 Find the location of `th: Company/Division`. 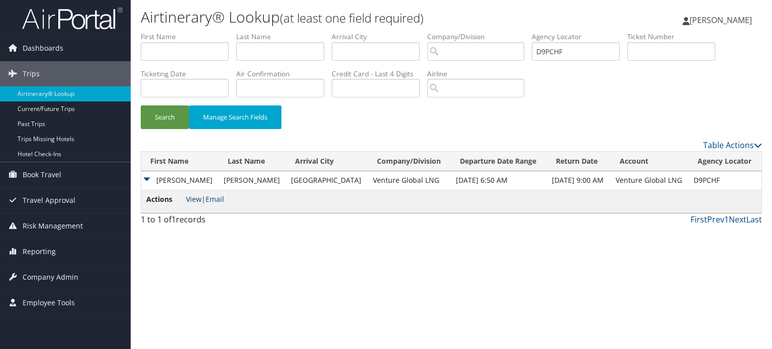

th: Company/Division is located at coordinates (409, 161).